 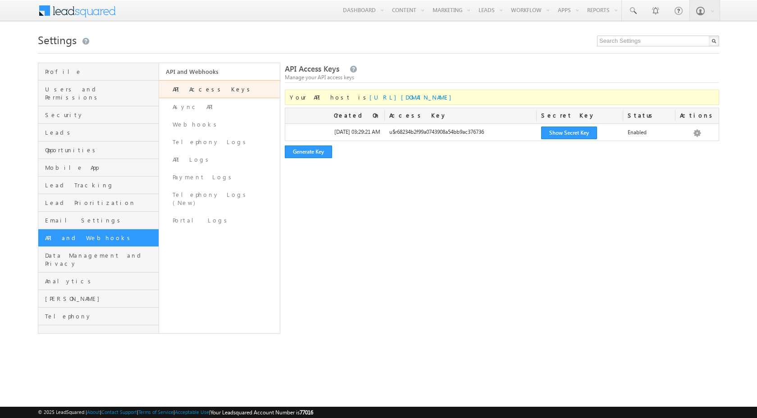 What do you see at coordinates (98, 133) in the screenshot?
I see `a: Leads` at bounding box center [98, 133].